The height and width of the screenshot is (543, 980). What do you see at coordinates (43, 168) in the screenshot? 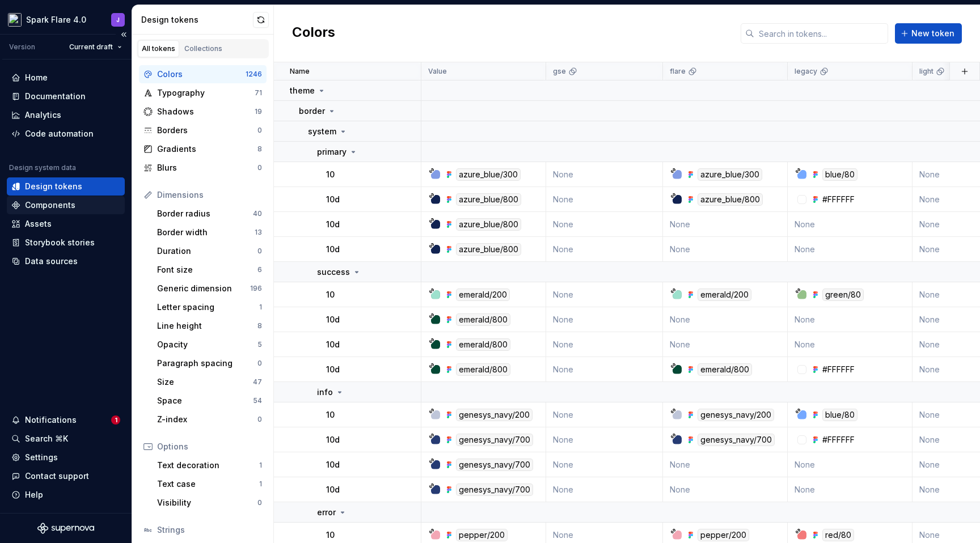
I see `div: Design system data` at bounding box center [43, 168].